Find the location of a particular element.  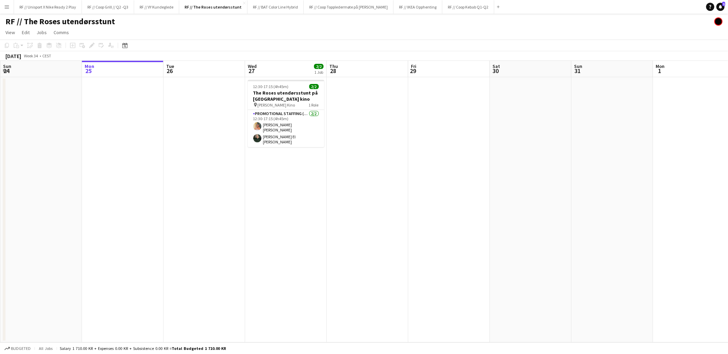

span: All jobs is located at coordinates (46, 348).